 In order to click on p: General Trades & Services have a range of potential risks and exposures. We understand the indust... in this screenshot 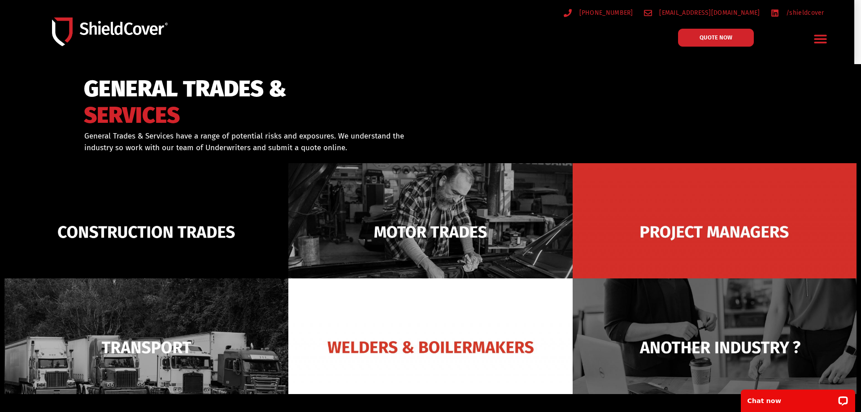, I will do `click(251, 142)`.